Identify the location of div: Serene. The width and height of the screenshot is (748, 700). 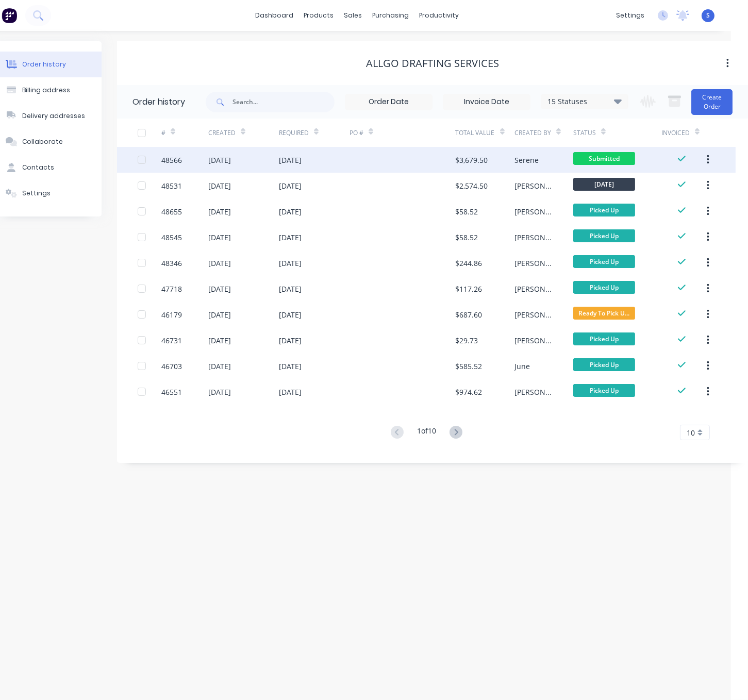
(526, 160).